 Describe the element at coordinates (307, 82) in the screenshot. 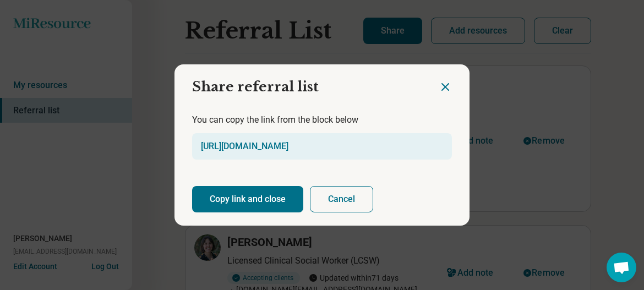

I see `h2: Share referral list` at that location.